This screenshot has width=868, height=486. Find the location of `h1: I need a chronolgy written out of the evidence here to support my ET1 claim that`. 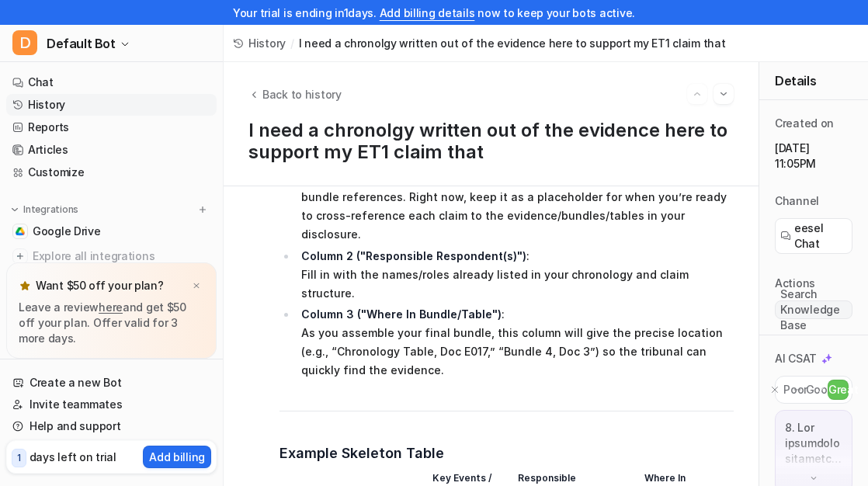

h1: I need a chronolgy written out of the evidence here to support my ET1 claim that is located at coordinates (491, 141).